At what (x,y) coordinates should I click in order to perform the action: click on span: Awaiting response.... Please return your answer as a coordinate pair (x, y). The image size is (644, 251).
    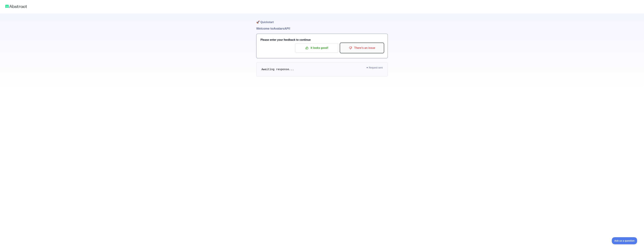
    Looking at the image, I should click on (277, 70).